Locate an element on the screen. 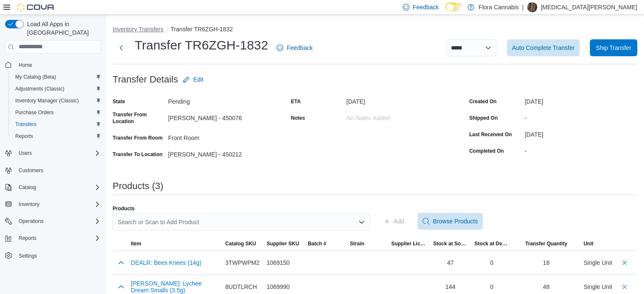  span: Browse Products is located at coordinates (455, 221).